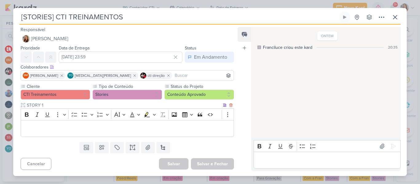 Image resolution: width=420 pixels, height=184 pixels. Describe the element at coordinates (127, 95) in the screenshot. I see `button: Stories` at that location.